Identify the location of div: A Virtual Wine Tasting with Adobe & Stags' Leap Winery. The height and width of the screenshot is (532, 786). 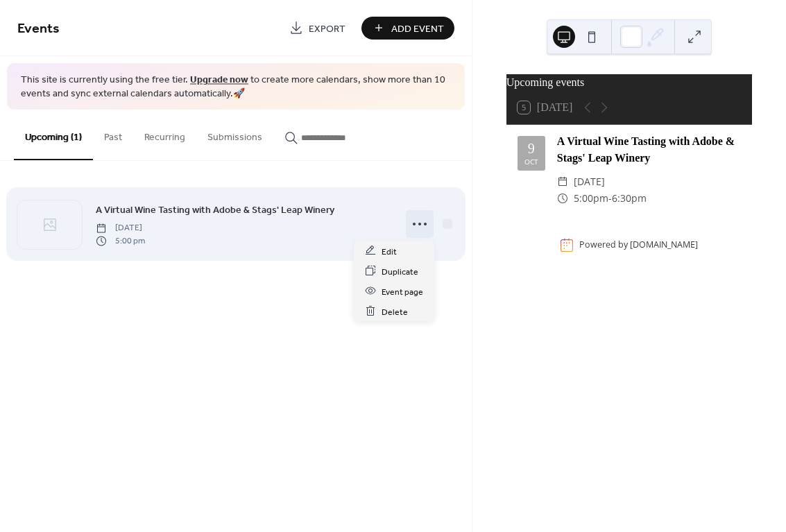
(649, 150).